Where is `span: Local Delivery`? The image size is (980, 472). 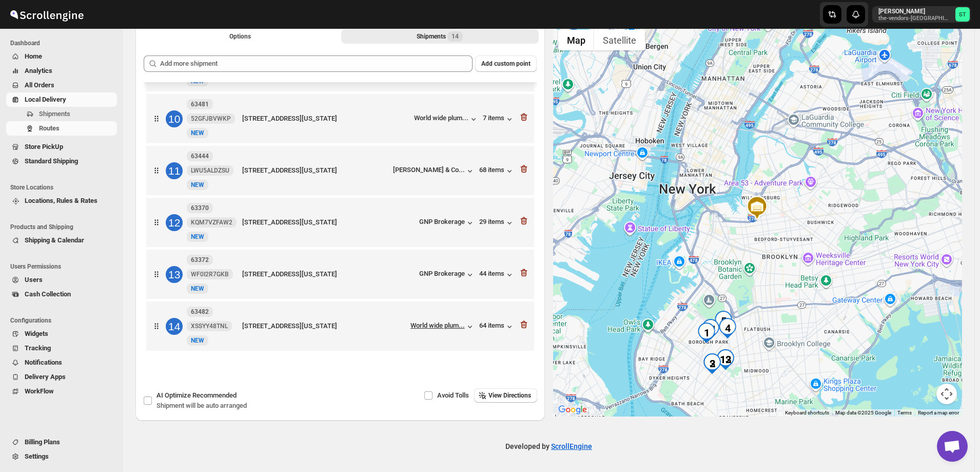 span: Local Delivery is located at coordinates (45, 99).